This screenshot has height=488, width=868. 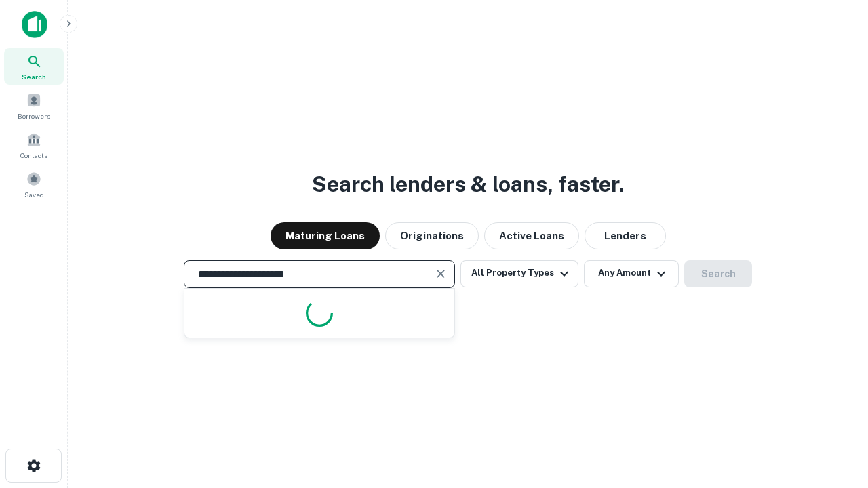 I want to click on div: Contacts, so click(x=34, y=145).